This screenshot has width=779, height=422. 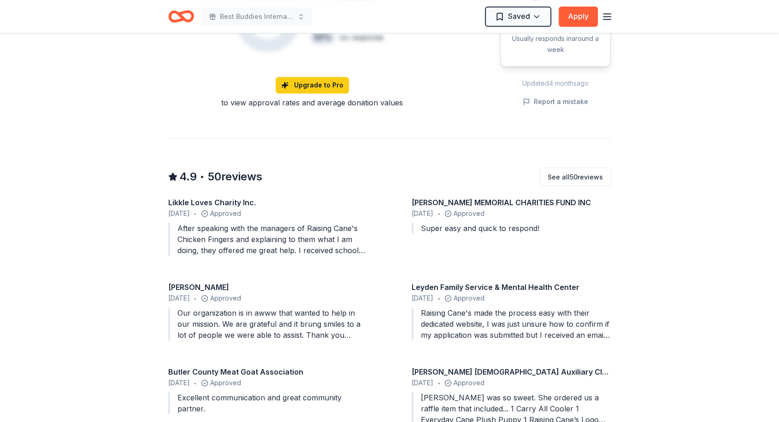 What do you see at coordinates (511, 228) in the screenshot?
I see `div: Super easy and quick to respond!` at bounding box center [511, 228].